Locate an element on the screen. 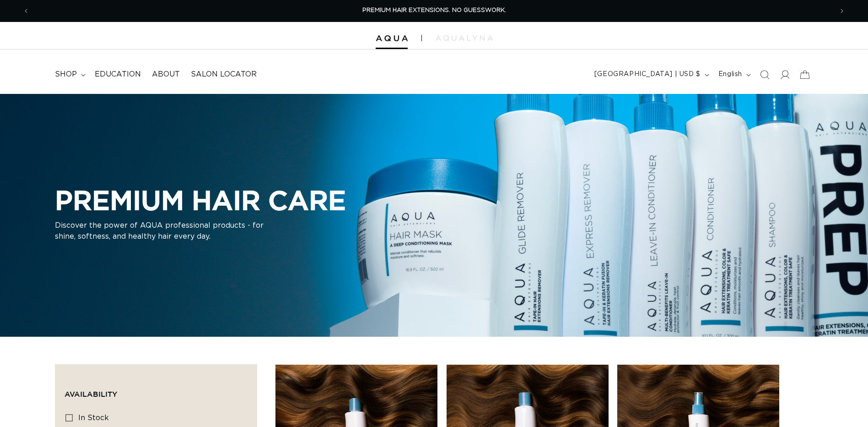  h2: PREMIUM HAIR CARE is located at coordinates (200, 200).